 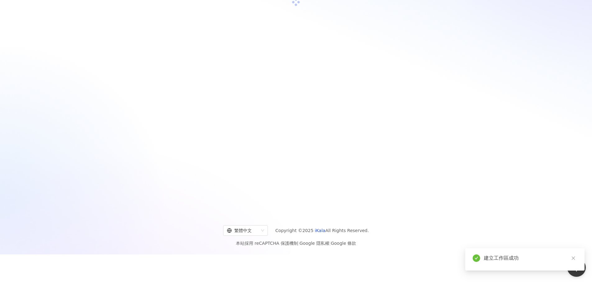 What do you see at coordinates (573, 258) in the screenshot?
I see `span: close` at bounding box center [573, 258].